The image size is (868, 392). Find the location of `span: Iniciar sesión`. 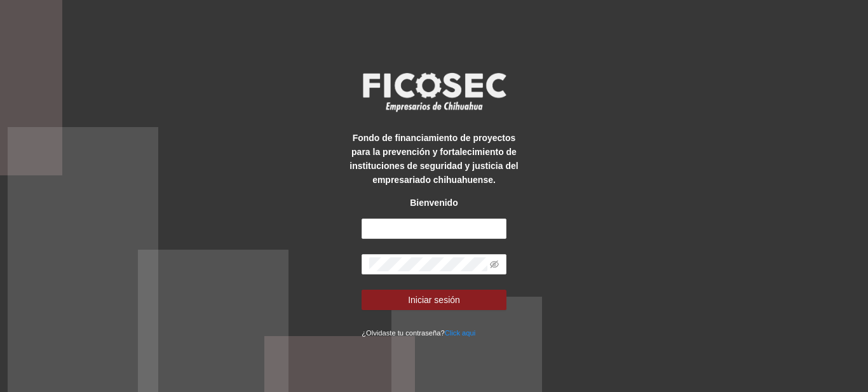

span: Iniciar sesión is located at coordinates (434, 300).